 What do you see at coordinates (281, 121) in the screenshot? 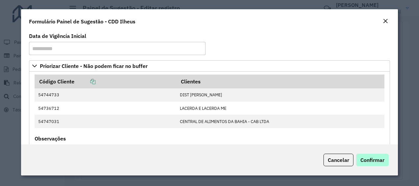
I see `td: CENTRAL DE ALIMENTOS DA BAHIA - CAB LTDA` at bounding box center [281, 121].